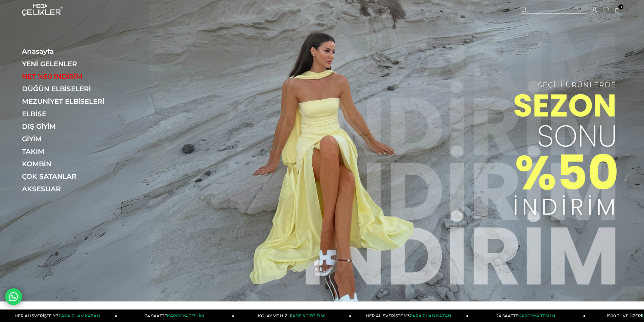 The width and height of the screenshot is (644, 322). Describe the element at coordinates (68, 102) in the screenshot. I see `a: MEZUNİYET ELBİSELERİ` at that location.